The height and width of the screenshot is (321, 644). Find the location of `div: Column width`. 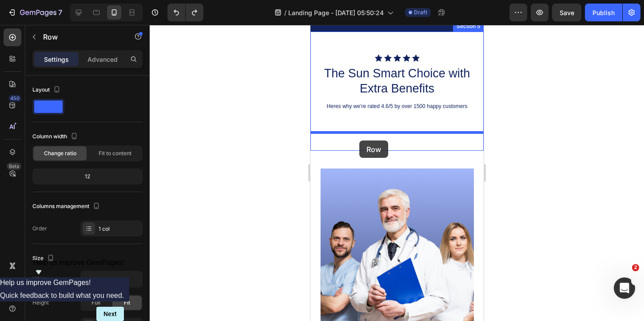

div: Column width is located at coordinates (56, 136).